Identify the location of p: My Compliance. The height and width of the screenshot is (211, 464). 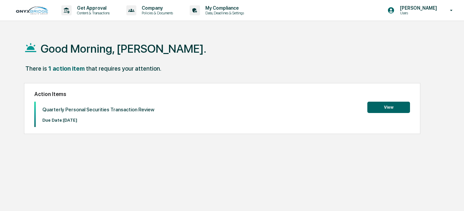
(224, 8).